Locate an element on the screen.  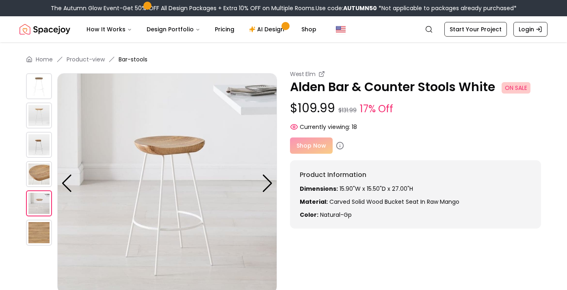
img: Spacejoy Logo is located at coordinates (45, 29).